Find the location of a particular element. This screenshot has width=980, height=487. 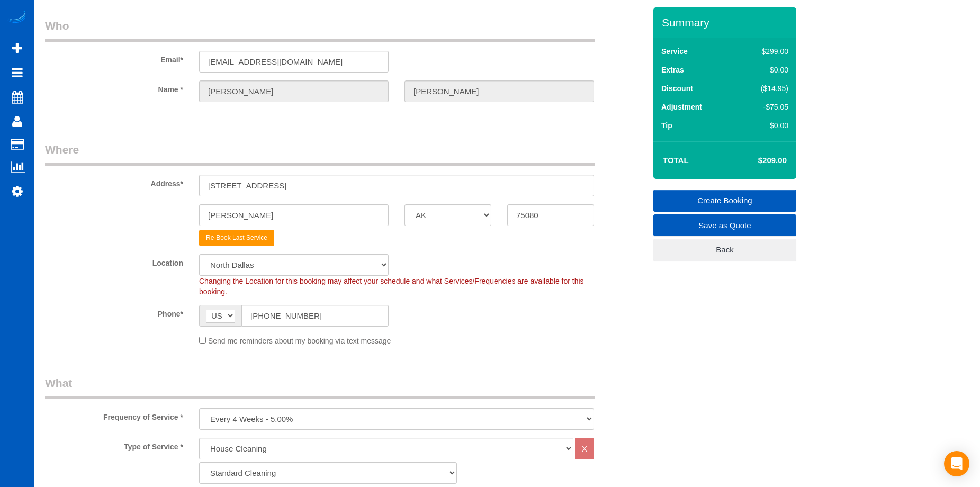

input: Email* is located at coordinates (294, 62).